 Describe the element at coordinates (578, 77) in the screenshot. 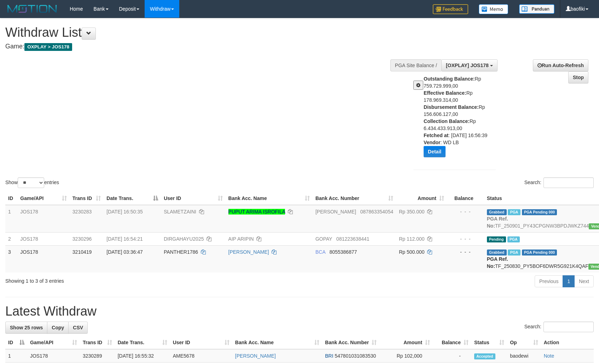

I see `a: Stop` at that location.